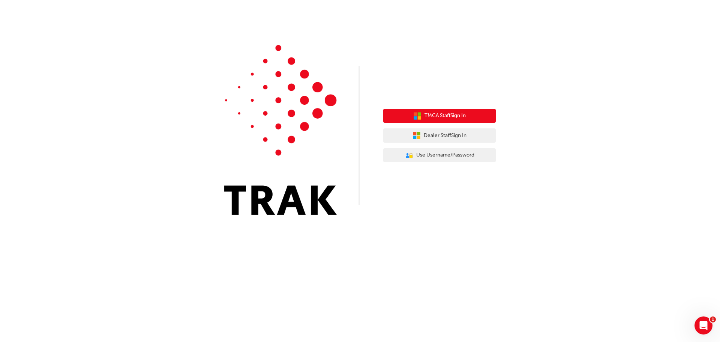  Describe the element at coordinates (445, 135) in the screenshot. I see `span: Dealer Staff Sign In` at that location.